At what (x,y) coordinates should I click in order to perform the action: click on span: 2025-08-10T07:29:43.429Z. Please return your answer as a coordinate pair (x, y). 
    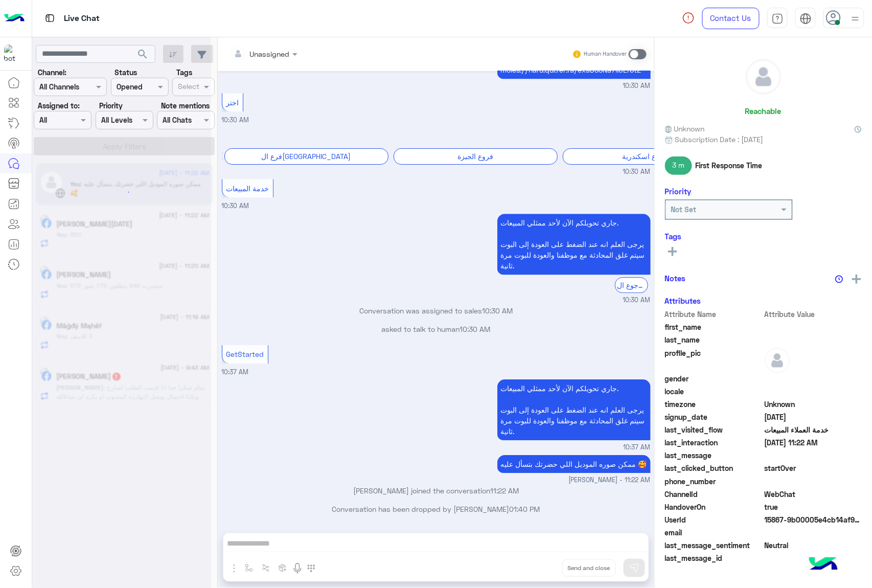
    Looking at the image, I should click on (813, 417).